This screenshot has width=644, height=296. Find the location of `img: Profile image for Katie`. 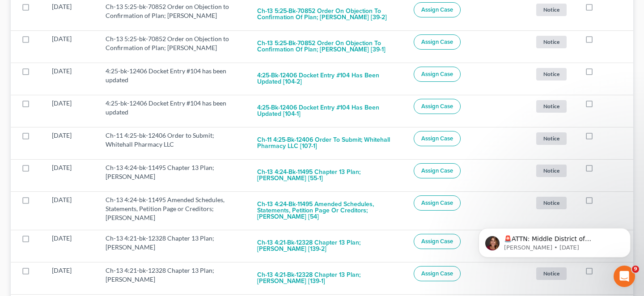

img: Profile image for Katie is located at coordinates (27, 34).